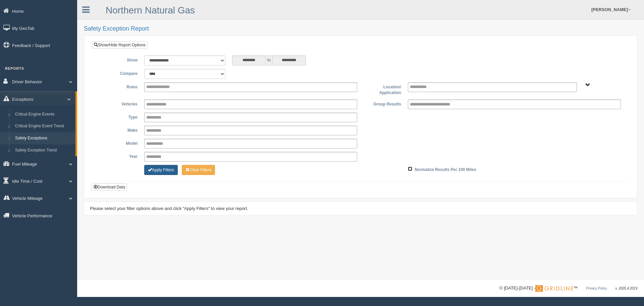  Describe the element at coordinates (44, 115) in the screenshot. I see `a: Critical Engine Events` at that location.